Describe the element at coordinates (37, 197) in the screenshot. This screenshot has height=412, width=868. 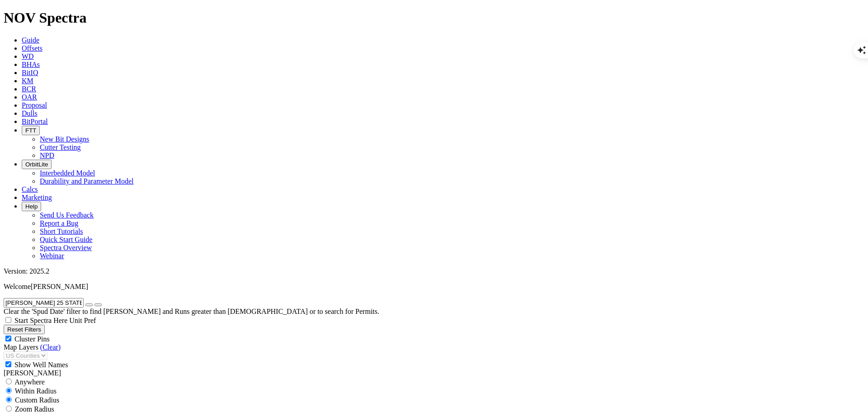
I see `span: Marketing` at that location.